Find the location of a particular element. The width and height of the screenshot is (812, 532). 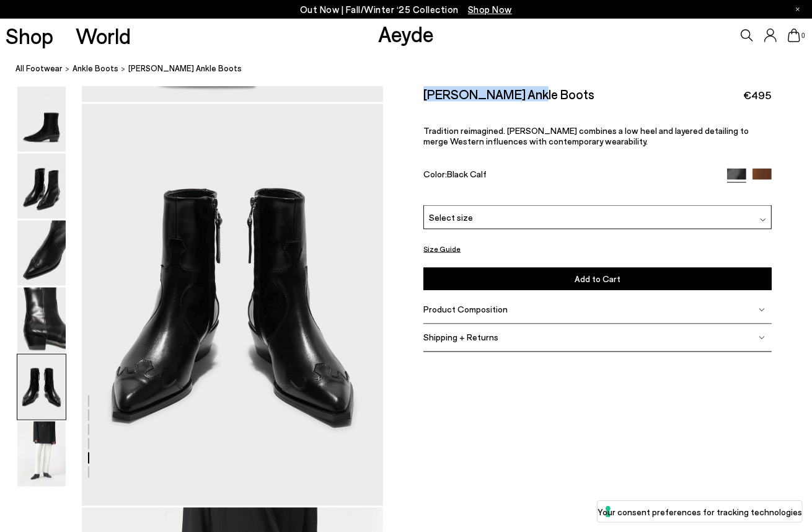

span: Select size is located at coordinates (451, 217).